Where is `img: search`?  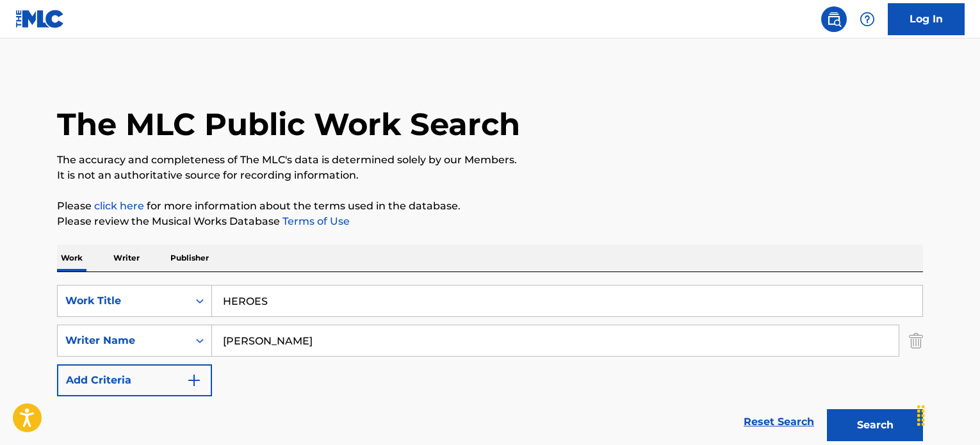 img: search is located at coordinates (834, 19).